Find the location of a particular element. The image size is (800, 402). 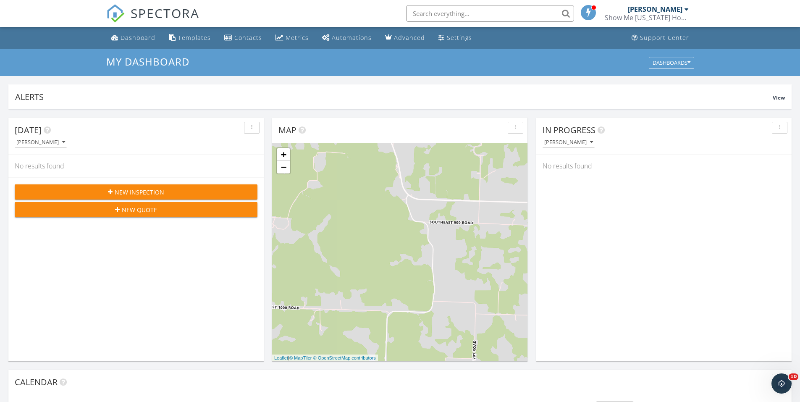

a: Templates is located at coordinates (190, 38).